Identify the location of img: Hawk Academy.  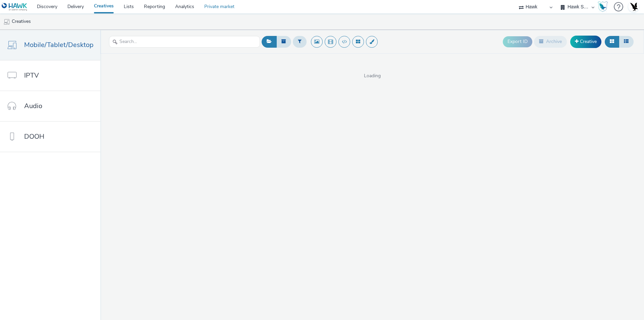
(603, 7).